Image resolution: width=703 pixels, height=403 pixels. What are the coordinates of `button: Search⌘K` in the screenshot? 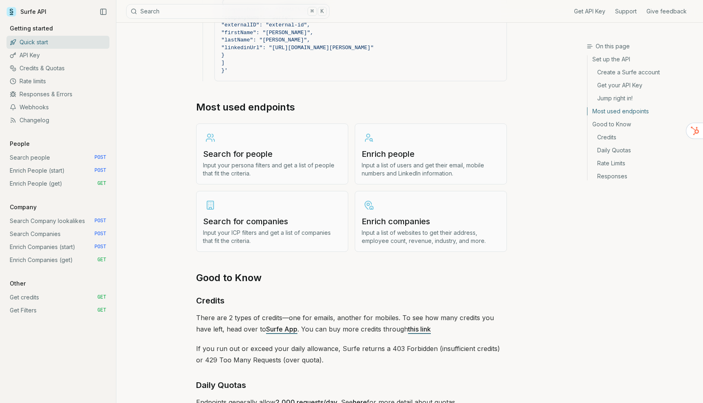 It's located at (228, 11).